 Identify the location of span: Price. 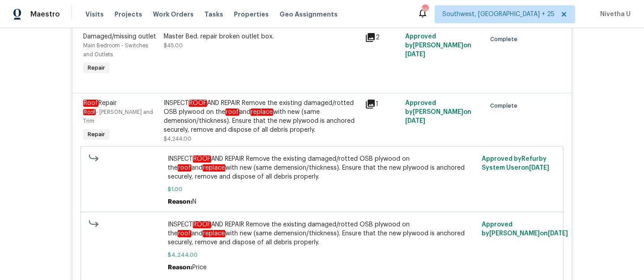
(199, 268).